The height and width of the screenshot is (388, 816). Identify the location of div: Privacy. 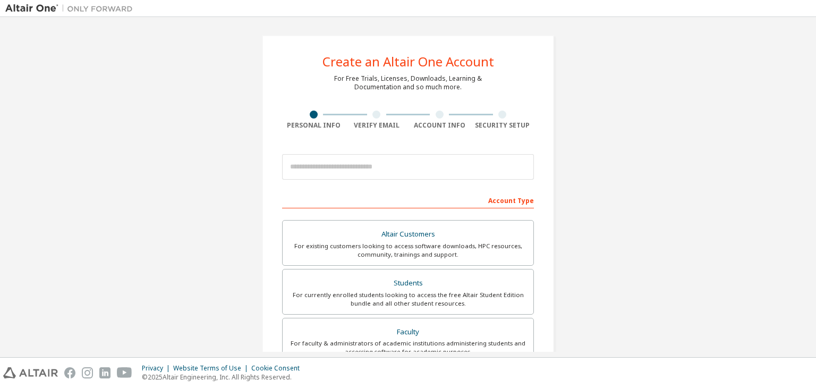
(157, 368).